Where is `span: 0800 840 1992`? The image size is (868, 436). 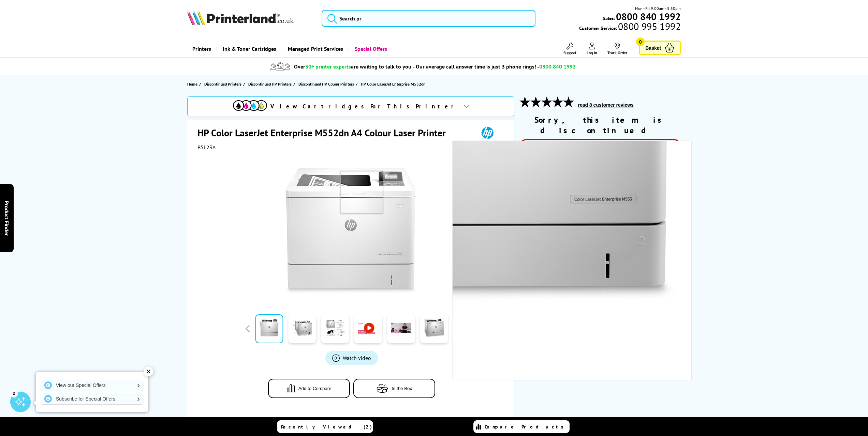 span: 0800 840 1992 is located at coordinates (557, 67).